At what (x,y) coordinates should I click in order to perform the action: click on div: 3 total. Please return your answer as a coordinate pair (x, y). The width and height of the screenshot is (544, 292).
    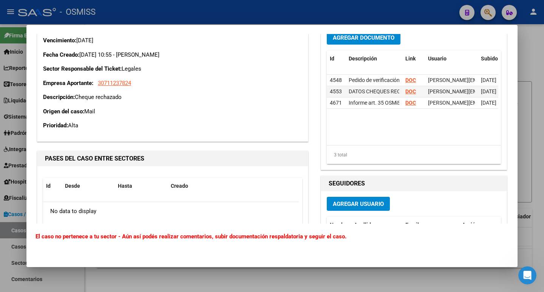
    Looking at the image, I should click on (413, 155).